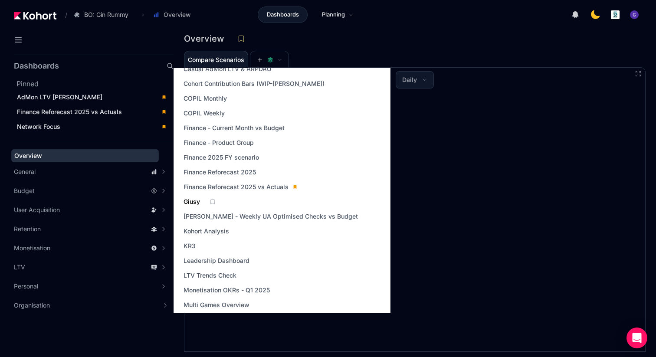 This screenshot has width=656, height=357. I want to click on a: Multi Games Overview, so click(217, 305).